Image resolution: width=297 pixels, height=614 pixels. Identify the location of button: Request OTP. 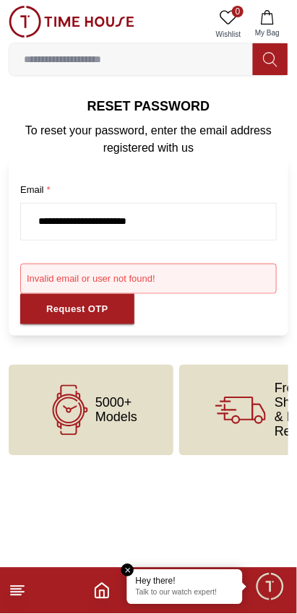
(77, 309).